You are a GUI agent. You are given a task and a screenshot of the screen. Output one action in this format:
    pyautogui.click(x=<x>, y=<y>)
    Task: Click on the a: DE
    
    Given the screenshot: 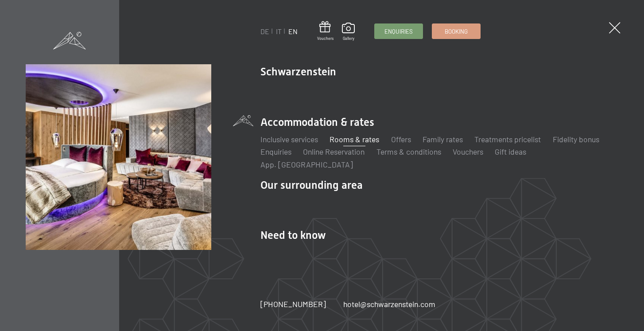 What is the action you would take?
    pyautogui.click(x=265, y=31)
    